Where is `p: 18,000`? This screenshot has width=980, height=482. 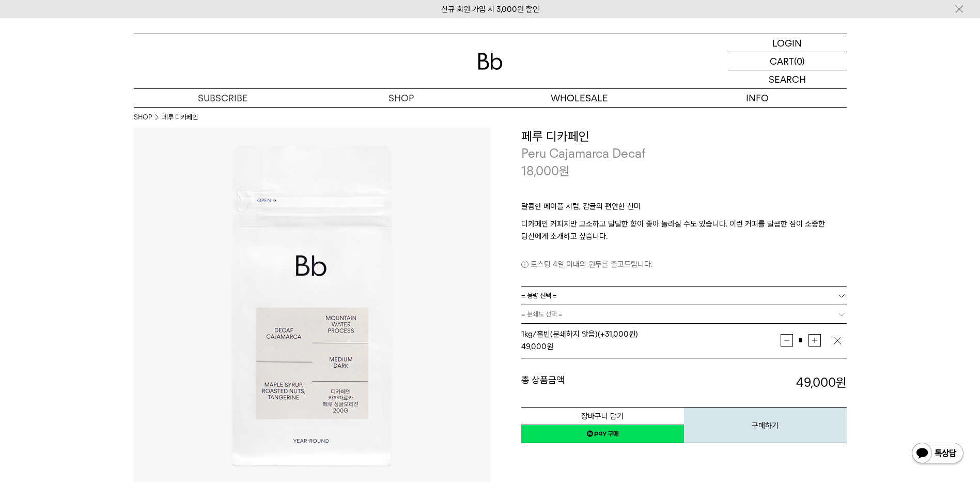
p: 18,000 is located at coordinates (545, 171).